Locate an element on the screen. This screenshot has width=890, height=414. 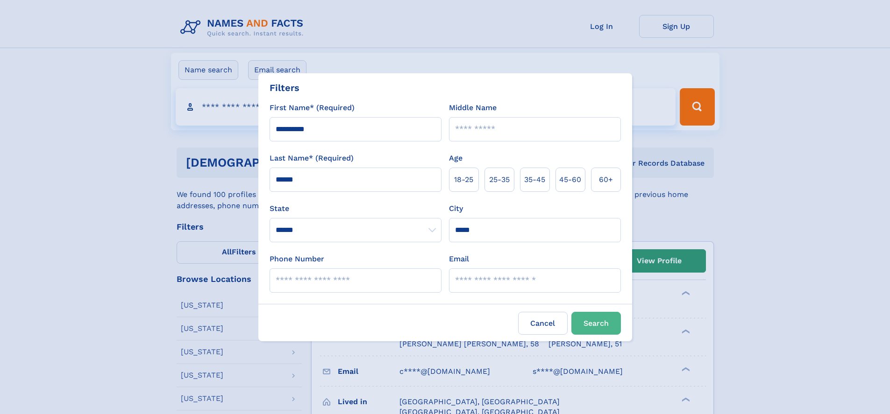
label: First Name* (Required) is located at coordinates (312, 108).